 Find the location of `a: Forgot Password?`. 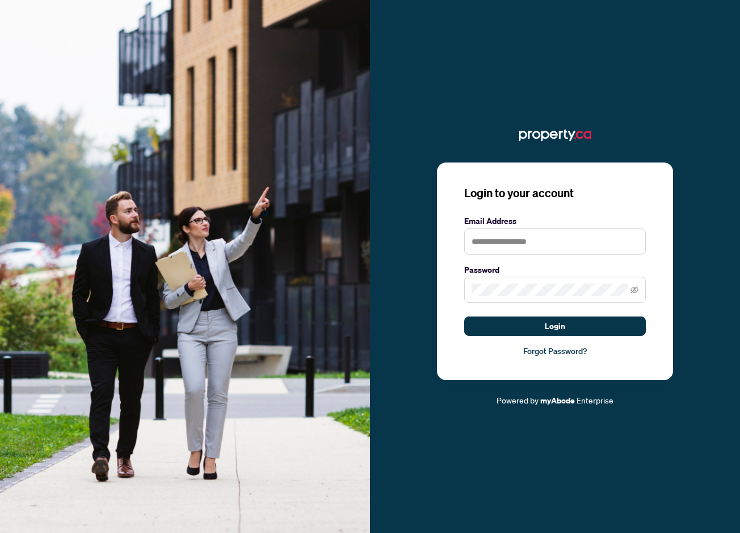

a: Forgot Password? is located at coordinates (555, 351).